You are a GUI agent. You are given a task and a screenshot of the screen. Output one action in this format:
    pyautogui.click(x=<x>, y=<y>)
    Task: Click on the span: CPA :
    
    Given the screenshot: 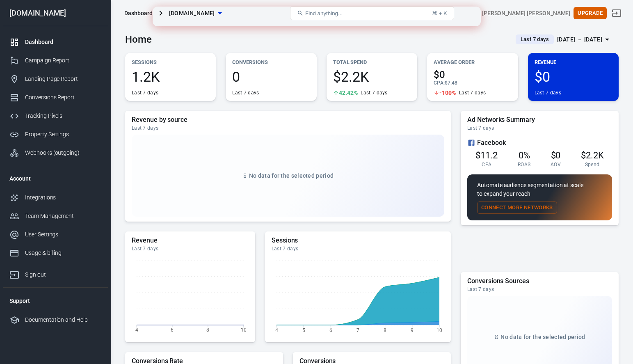 What is the action you would take?
    pyautogui.click(x=439, y=83)
    